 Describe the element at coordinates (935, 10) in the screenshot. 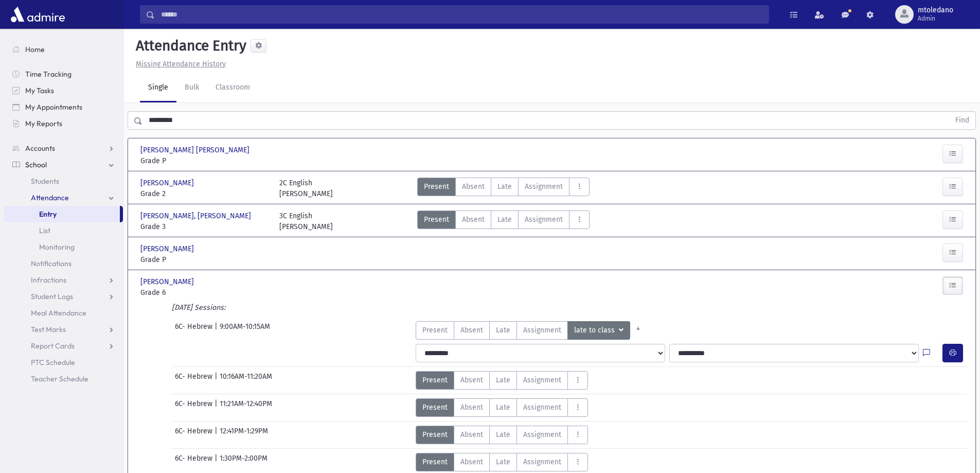

I see `span: mtoledano` at that location.